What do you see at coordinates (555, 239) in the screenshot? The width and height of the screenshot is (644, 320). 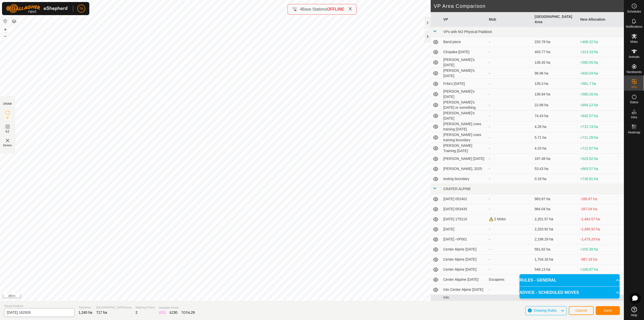 I see `td: 2,196.29 ha` at bounding box center [555, 239].